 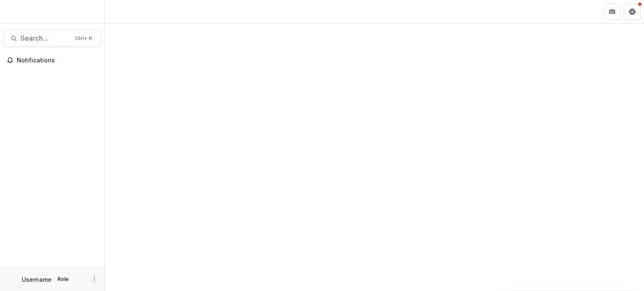 I want to click on div: Ctrl + K, so click(x=83, y=38).